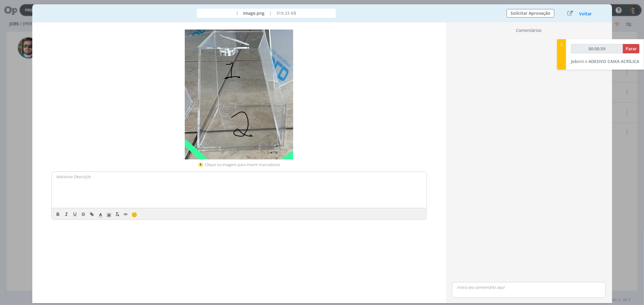 The image size is (644, 305). What do you see at coordinates (529, 31) in the screenshot?
I see `div: Comentários` at bounding box center [529, 31].